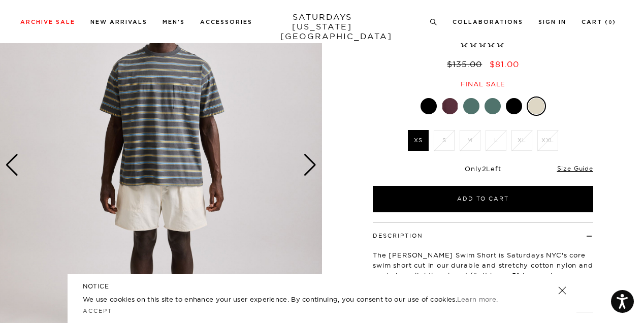 This screenshot has width=644, height=323. Describe the element at coordinates (599, 22) in the screenshot. I see `a: Cart (0)` at that location.